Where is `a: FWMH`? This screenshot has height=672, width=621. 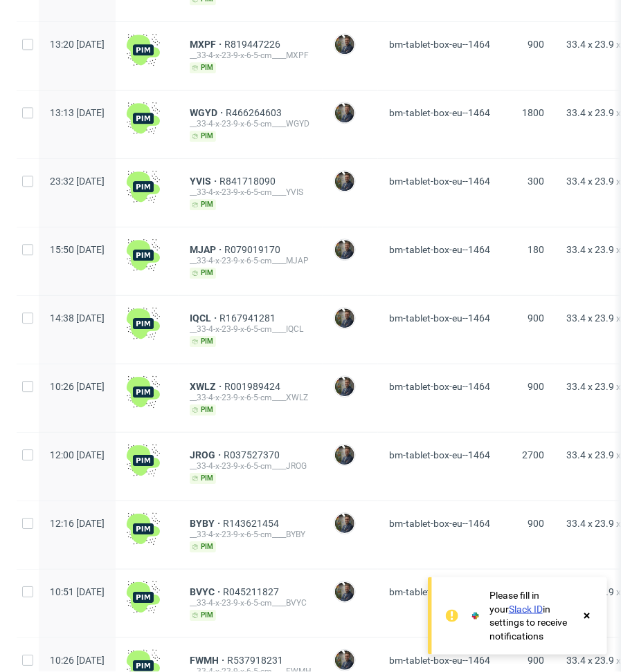
a: FWMH is located at coordinates (208, 660).